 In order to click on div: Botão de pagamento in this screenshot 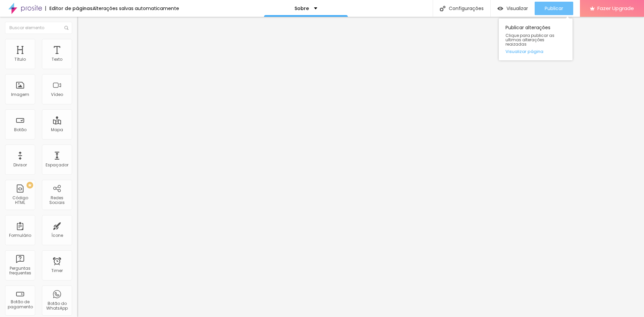, I will do `click(20, 304)`.